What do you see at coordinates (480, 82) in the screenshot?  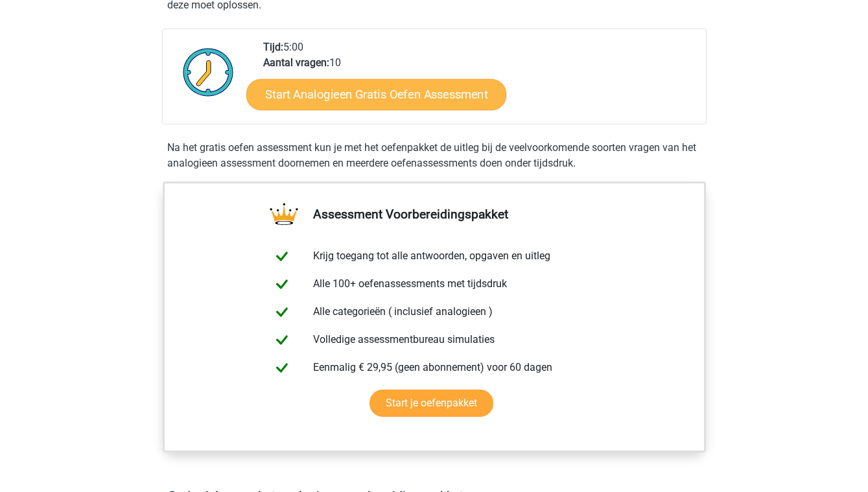 I see `div: 5:00 10` at bounding box center [480, 82].